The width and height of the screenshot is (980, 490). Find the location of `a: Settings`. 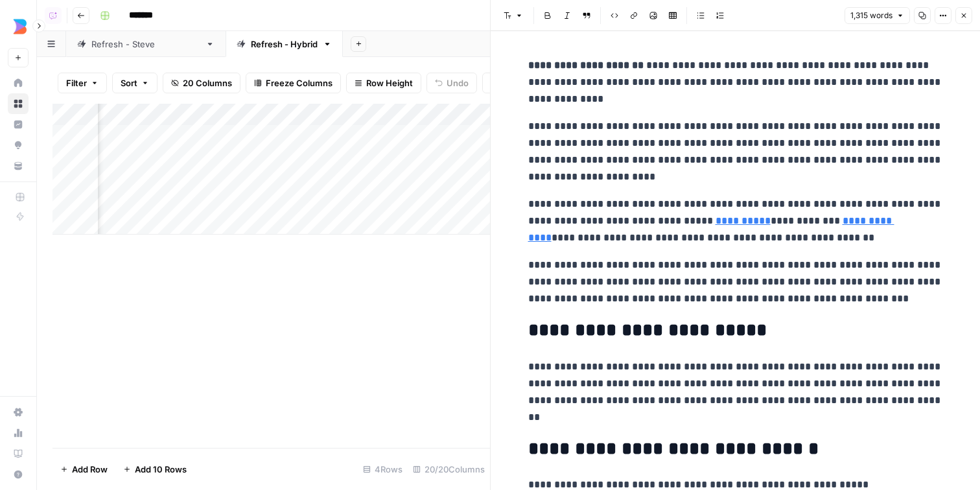

a: Settings is located at coordinates (18, 412).